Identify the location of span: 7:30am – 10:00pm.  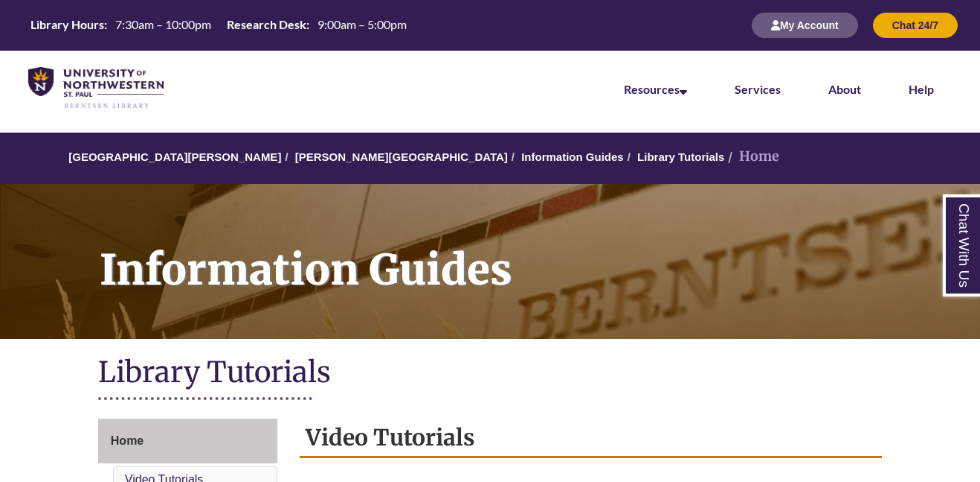
(163, 24).